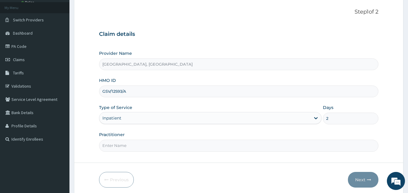  Describe the element at coordinates (239, 12) in the screenshot. I see `p: Step 1 of 2` at that location.